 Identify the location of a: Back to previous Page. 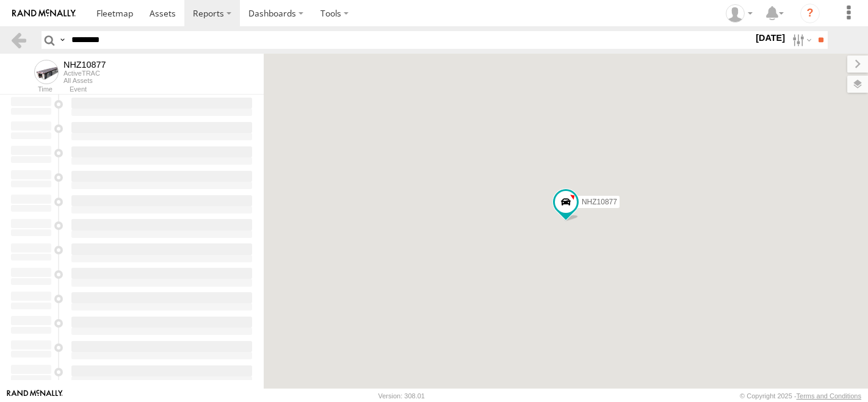
(18, 40).